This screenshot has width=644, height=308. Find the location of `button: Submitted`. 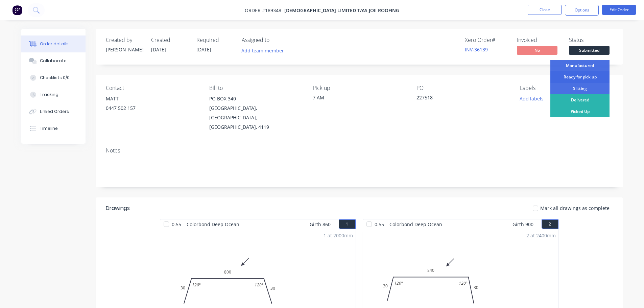

button: Submitted is located at coordinates (589, 51).